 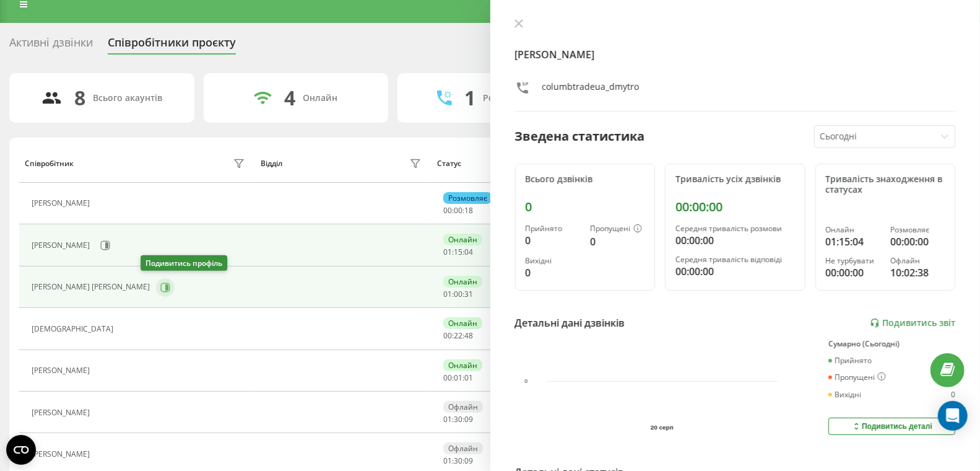 What do you see at coordinates (953, 415) in the screenshot?
I see `div: Open Intercom Messenger` at bounding box center [953, 415].